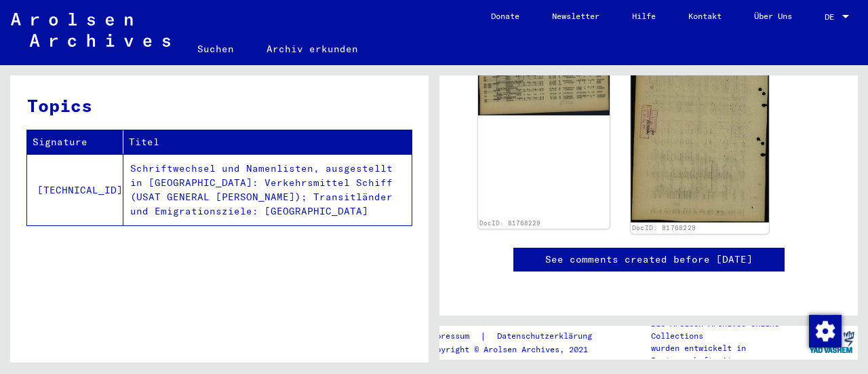 The width and height of the screenshot is (868, 374). Describe the element at coordinates (825, 331) in the screenshot. I see `img: Zustimmung ändern` at that location.